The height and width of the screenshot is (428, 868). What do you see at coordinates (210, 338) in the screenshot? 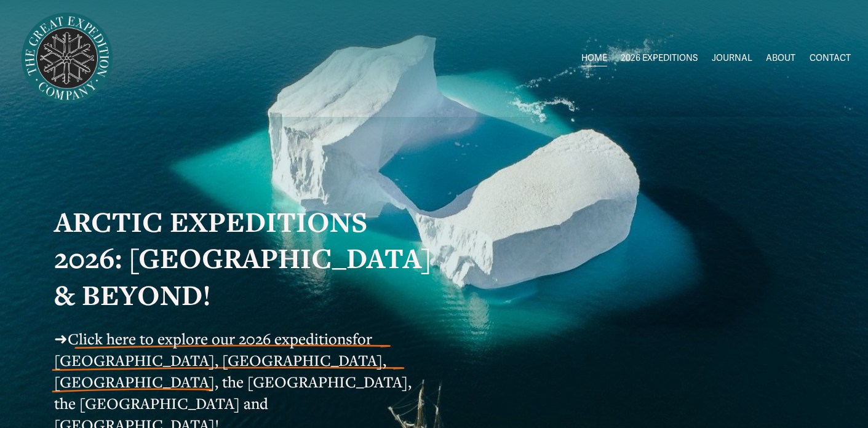
I see `span: Click here to explore our 2026 expeditions` at bounding box center [210, 338].